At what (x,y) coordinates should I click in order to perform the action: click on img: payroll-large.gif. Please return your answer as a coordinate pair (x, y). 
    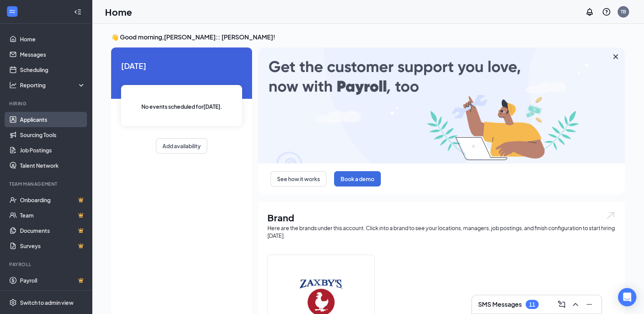
    Looking at the image, I should click on (441, 105).